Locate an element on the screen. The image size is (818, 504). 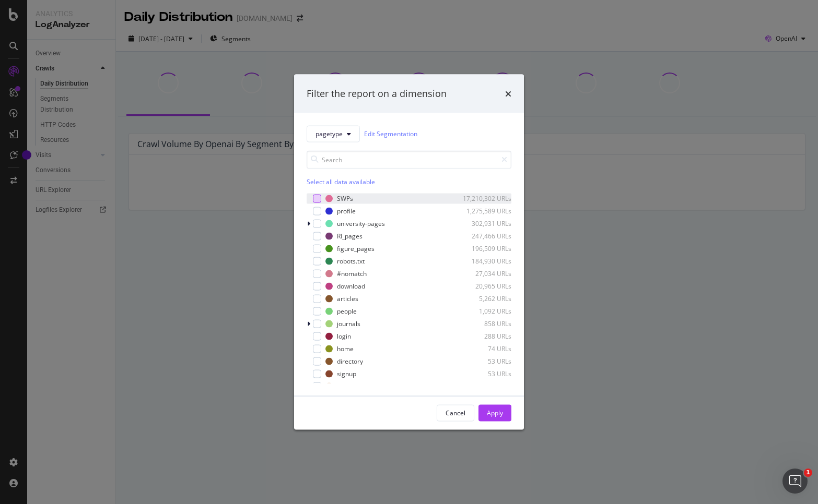
div: 858 URLs is located at coordinates (485, 324).